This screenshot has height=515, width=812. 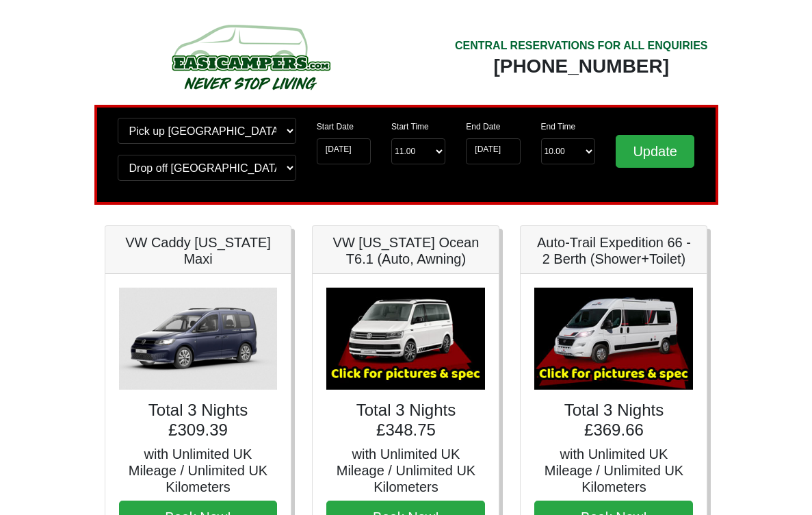 What do you see at coordinates (406, 421) in the screenshot?
I see `h4: Total 3 Nights £348.75` at bounding box center [406, 421].